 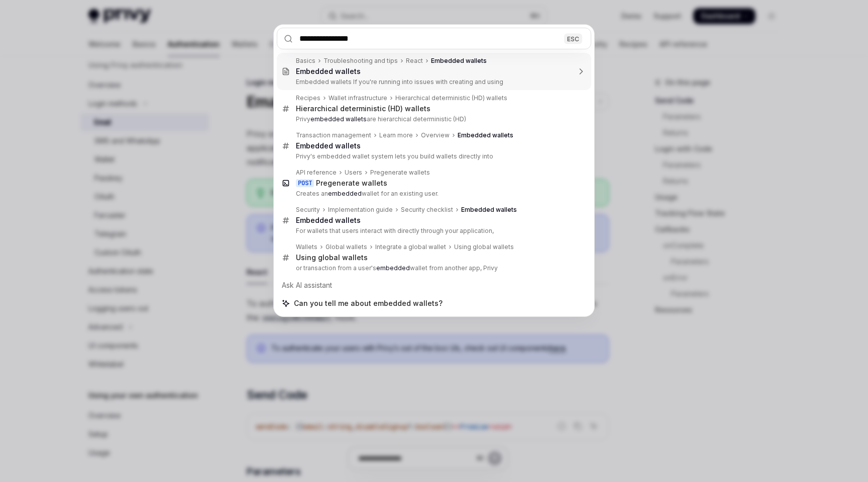 I want to click on div: Wallets, so click(x=307, y=247).